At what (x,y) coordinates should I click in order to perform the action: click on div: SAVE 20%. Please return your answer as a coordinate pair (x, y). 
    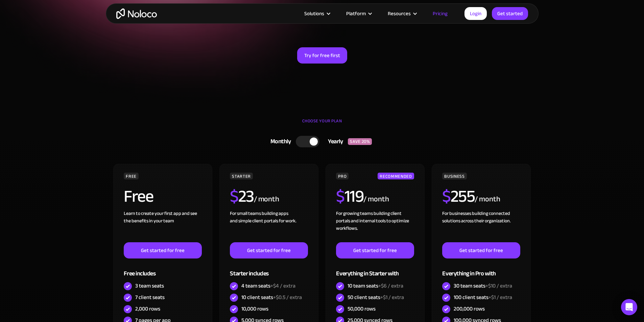
    Looking at the image, I should click on (360, 142).